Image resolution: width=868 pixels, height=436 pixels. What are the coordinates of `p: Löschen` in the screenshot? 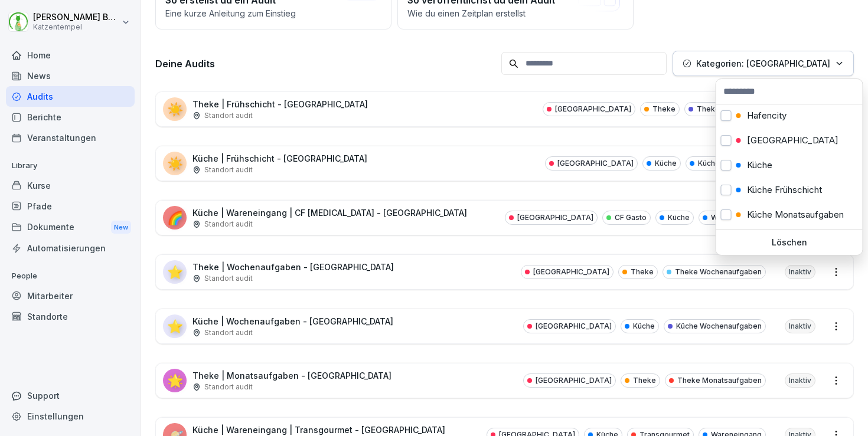 It's located at (789, 243).